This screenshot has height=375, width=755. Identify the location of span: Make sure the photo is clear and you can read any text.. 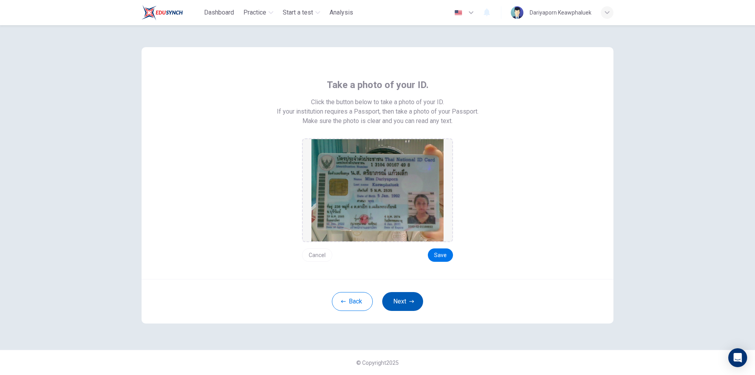
(377, 121).